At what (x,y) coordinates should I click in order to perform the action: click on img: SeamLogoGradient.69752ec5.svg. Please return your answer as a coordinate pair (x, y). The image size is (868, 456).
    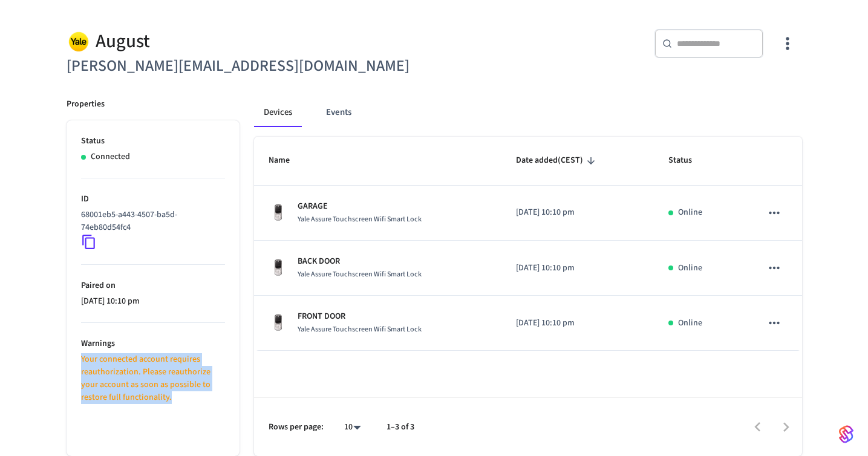
    Looking at the image, I should click on (846, 434).